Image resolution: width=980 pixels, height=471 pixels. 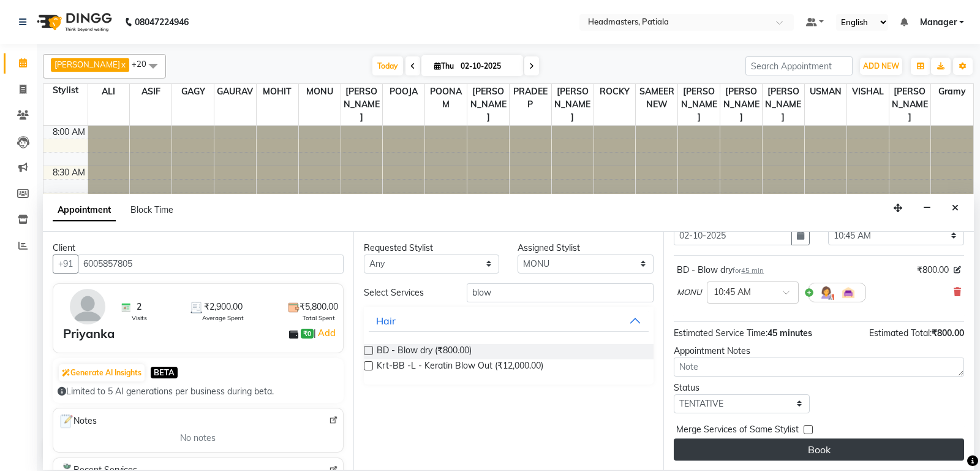 What do you see at coordinates (752, 270) in the screenshot?
I see `span: 45 min` at bounding box center [752, 270].